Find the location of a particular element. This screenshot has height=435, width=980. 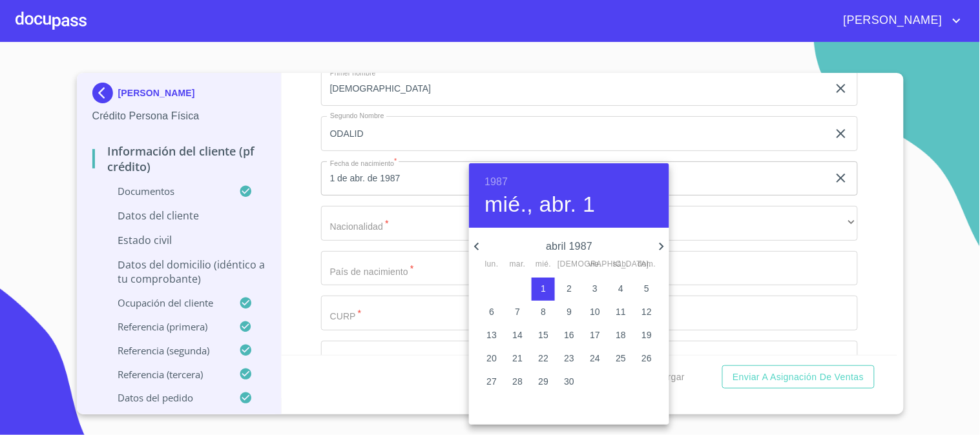

button: 26 is located at coordinates (646, 359).